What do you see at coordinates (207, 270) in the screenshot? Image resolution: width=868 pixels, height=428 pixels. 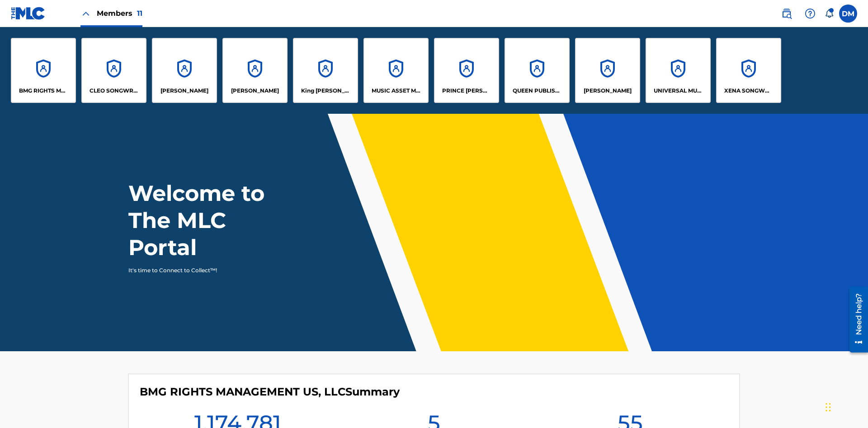 I see `p: It's time to Connect to Collect™!` at bounding box center [207, 270].